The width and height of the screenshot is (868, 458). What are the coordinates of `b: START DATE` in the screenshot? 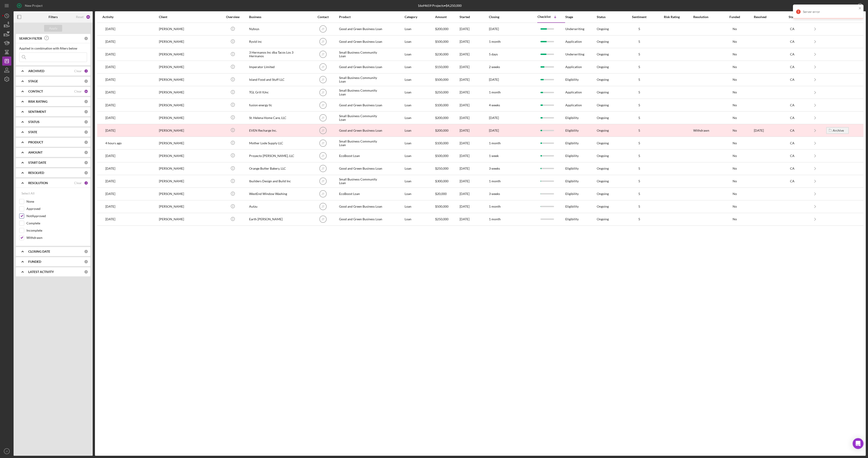 It's located at (38, 163).